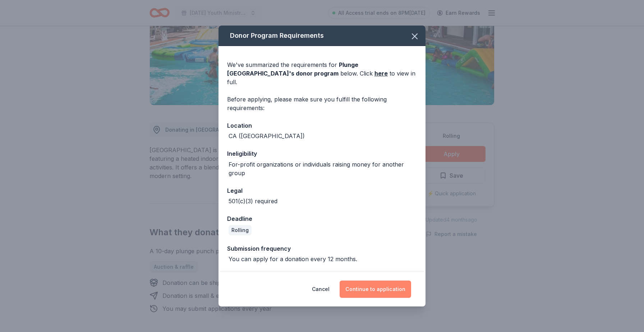  I want to click on div: For-profit organizations or individuals raising money for another group, so click(323, 169).